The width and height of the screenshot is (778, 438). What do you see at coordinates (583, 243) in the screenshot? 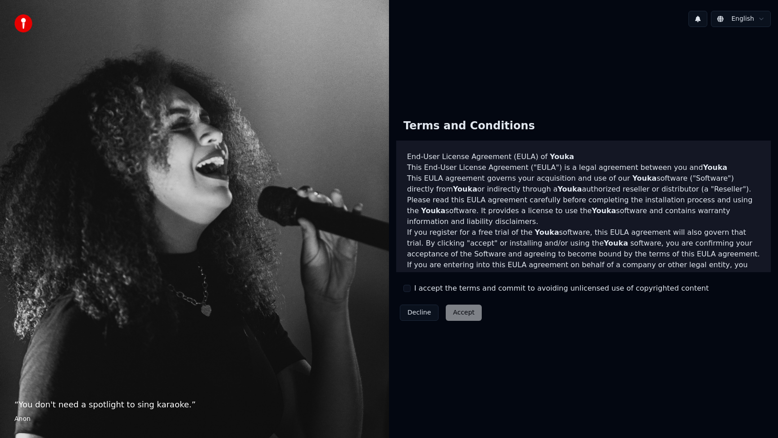
I see `p: If you register for a free trial of the software, this EULA agreement will also govern that trial...` at bounding box center [583, 243].